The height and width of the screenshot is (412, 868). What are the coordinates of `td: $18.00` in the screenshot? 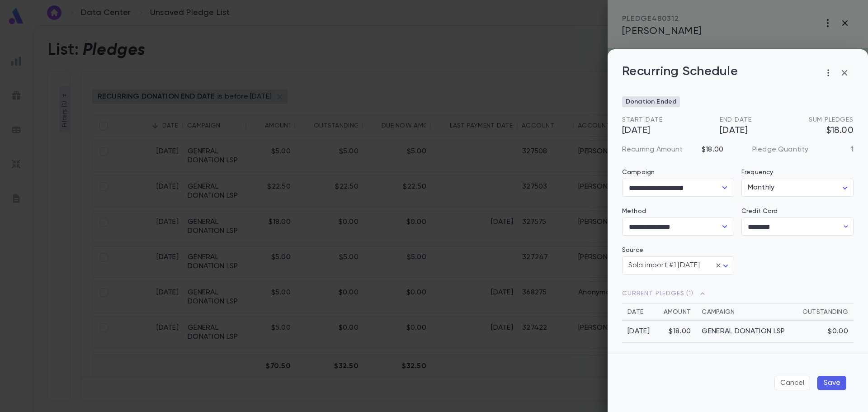 It's located at (676, 331).